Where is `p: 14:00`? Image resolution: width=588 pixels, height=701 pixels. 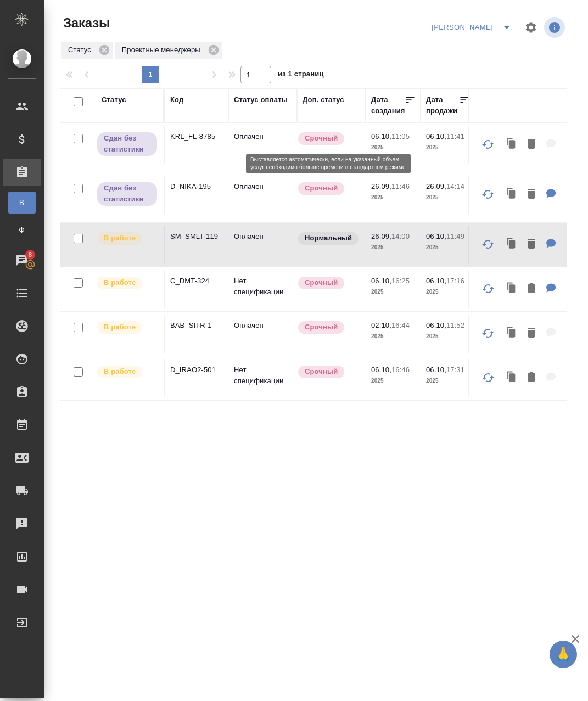 p: 14:00 is located at coordinates (400, 236).